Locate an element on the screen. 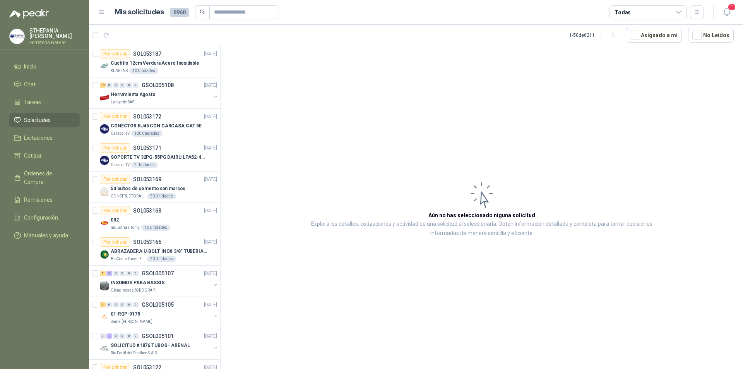 The image size is (743, 369). a: Inicio is located at coordinates (44, 67).